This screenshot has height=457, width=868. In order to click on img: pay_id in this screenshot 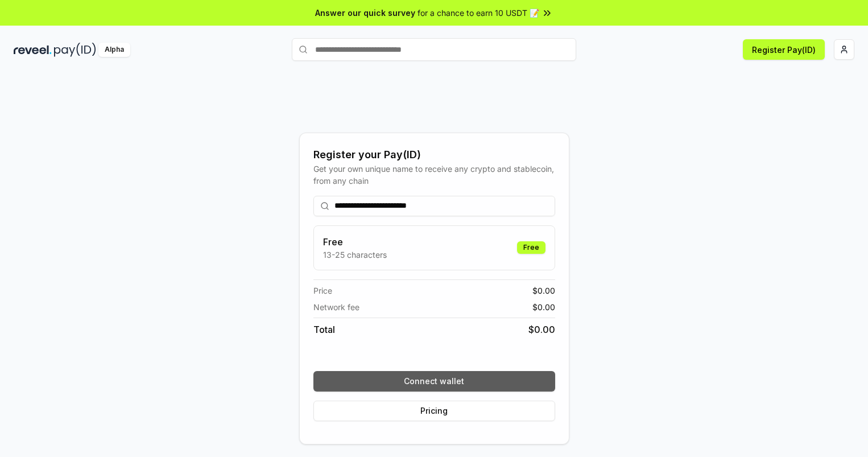, I will do `click(75, 49)`.